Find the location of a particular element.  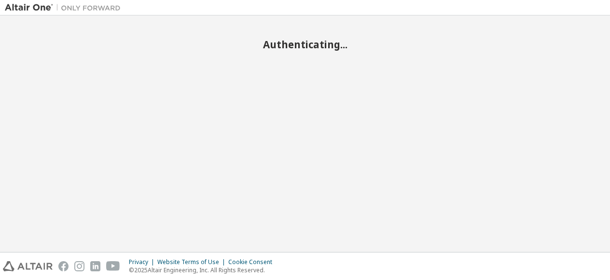

p: © 2025 Altair Engineering, Inc. All Rights Reserved. is located at coordinates (203, 270).